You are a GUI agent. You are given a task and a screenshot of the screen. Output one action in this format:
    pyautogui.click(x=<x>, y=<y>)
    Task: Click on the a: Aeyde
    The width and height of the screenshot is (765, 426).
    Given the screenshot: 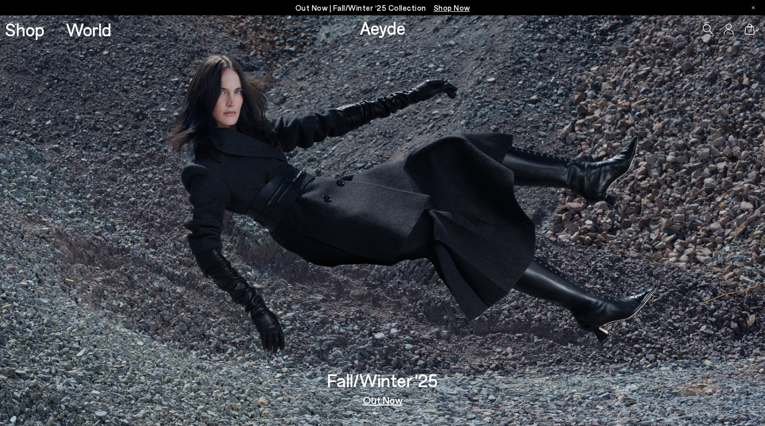 What is the action you would take?
    pyautogui.click(x=383, y=28)
    